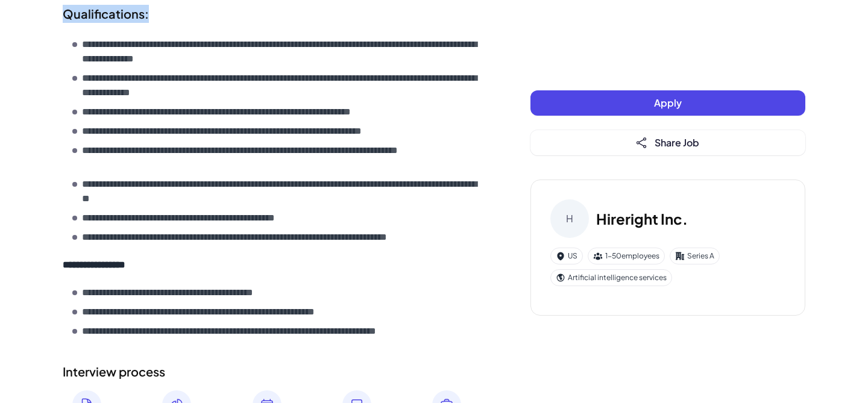 Image resolution: width=868 pixels, height=403 pixels. I want to click on div: US, so click(567, 256).